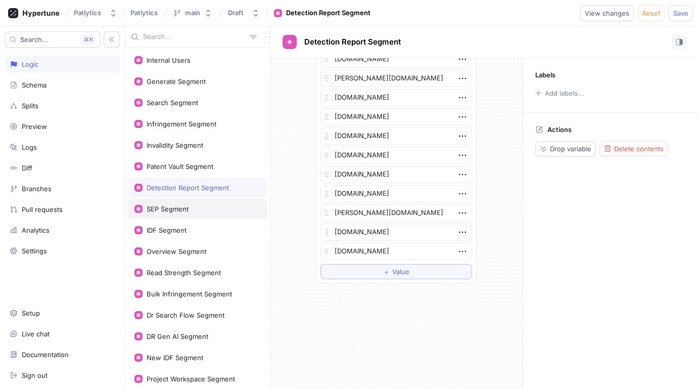 The image size is (699, 389). Describe the element at coordinates (42, 209) in the screenshot. I see `div: Pull requests` at that location.